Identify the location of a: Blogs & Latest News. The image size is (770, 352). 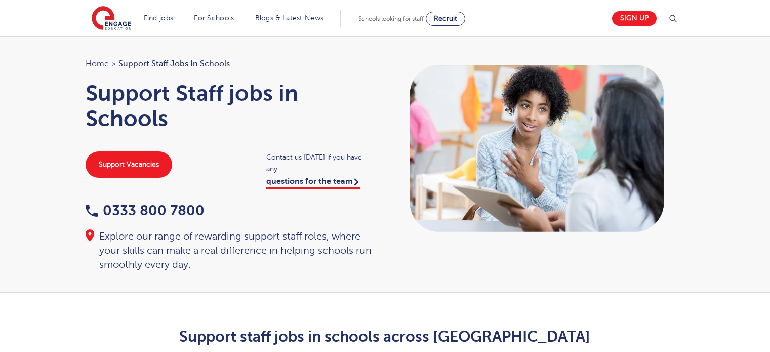
(289, 18).